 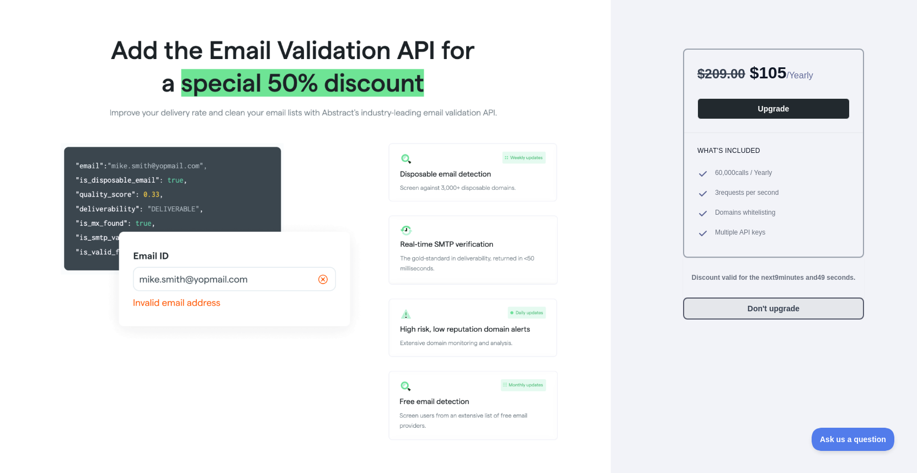 What do you see at coordinates (721, 73) in the screenshot?
I see `span: $ 209.00` at bounding box center [721, 73].